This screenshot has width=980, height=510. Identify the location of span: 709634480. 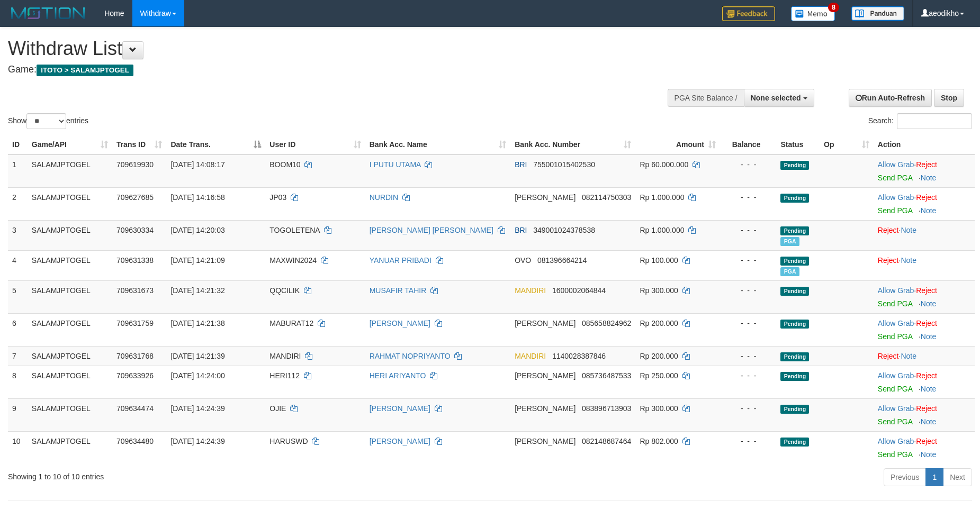
(135, 441).